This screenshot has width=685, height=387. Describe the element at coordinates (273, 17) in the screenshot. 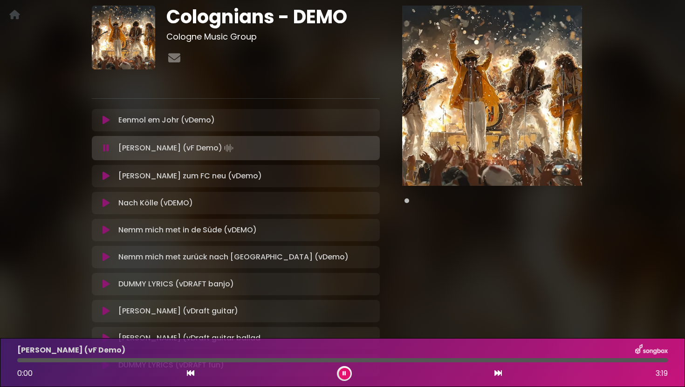

I see `h1: Colognians - DEMO` at that location.